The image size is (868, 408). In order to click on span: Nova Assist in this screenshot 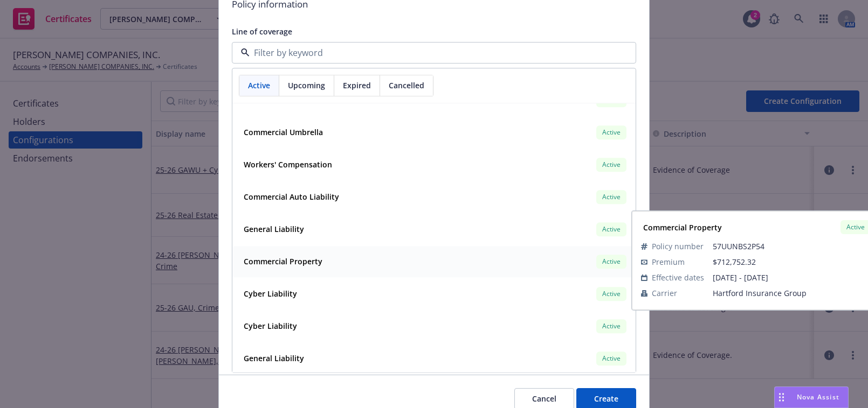, I will do `click(818, 397)`.